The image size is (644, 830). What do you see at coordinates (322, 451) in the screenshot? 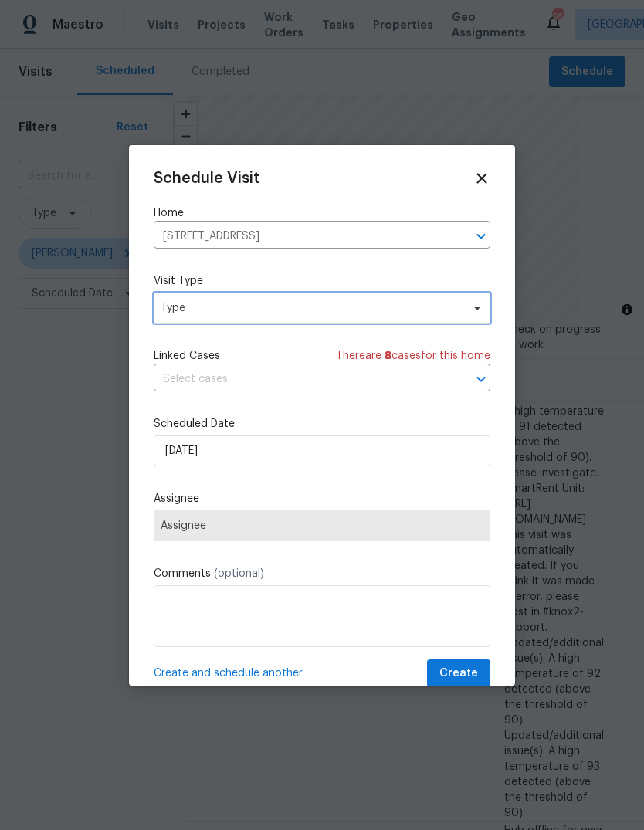
I see `input: M/D/YYYY` at bounding box center [322, 451].